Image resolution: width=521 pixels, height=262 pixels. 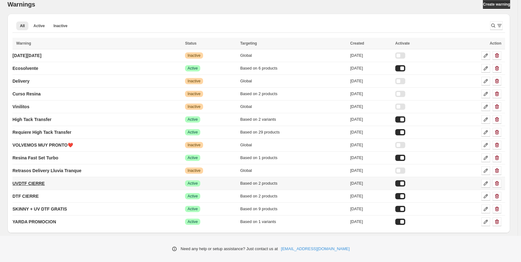 What do you see at coordinates (35, 158) in the screenshot?
I see `p: Resina Fast Set Turbo` at bounding box center [35, 158].